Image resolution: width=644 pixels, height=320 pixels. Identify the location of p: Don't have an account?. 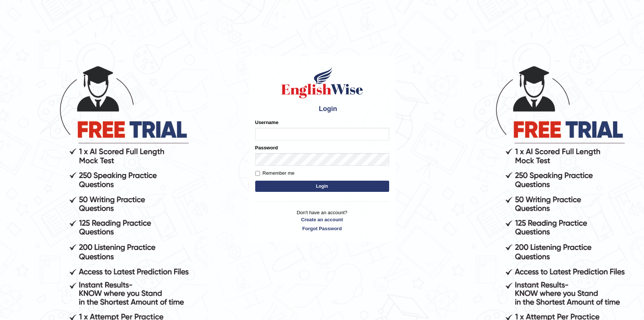
(322, 220).